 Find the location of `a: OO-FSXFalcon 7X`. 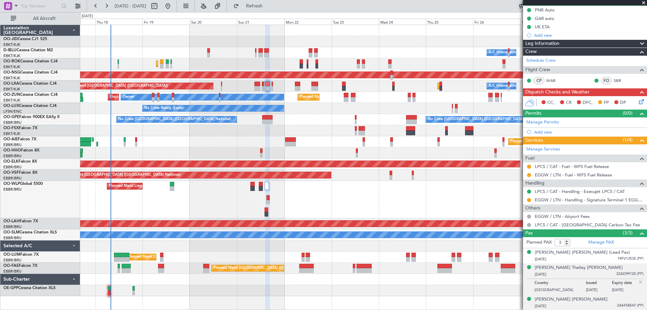

a: OO-FSXFalcon 7X is located at coordinates (20, 128).